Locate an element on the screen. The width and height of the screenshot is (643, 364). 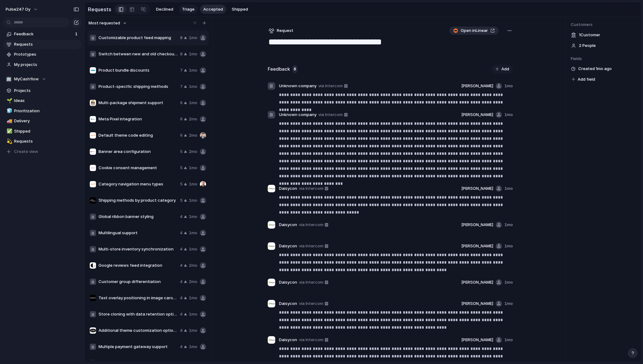
a: 🧊Prioritization is located at coordinates (42, 111).